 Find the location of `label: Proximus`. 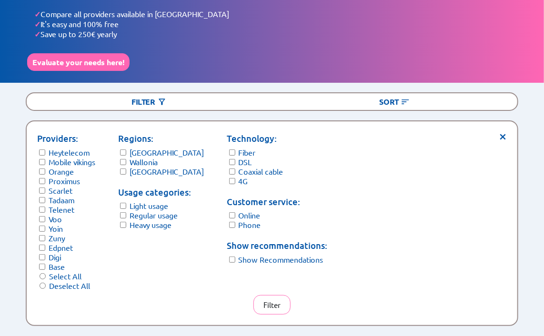

label: Proximus is located at coordinates (64, 181).